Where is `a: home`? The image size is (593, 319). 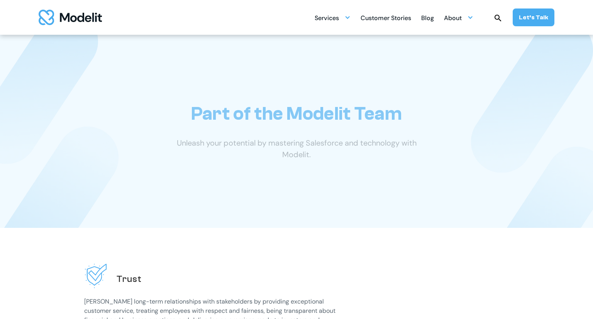
a: home is located at coordinates (70, 17).